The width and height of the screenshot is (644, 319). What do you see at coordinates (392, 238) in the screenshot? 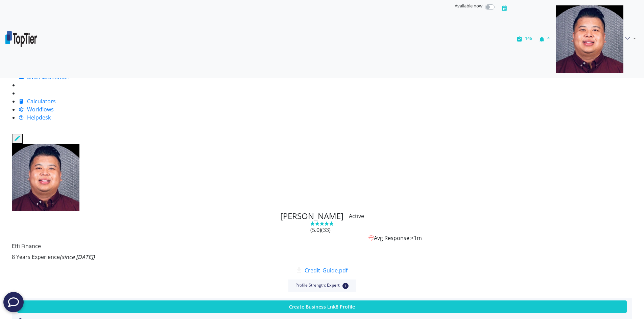
I see `span: Avg Response:` at bounding box center [392, 238].